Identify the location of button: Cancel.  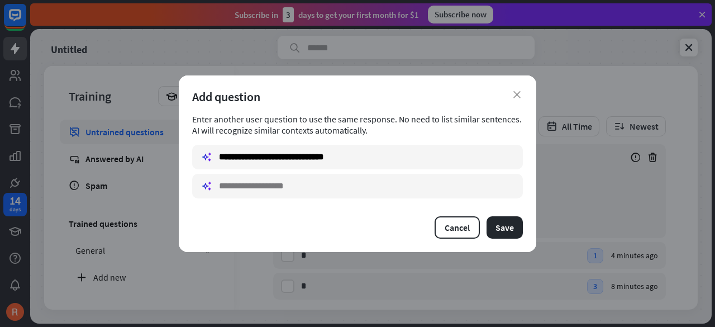
(457, 227).